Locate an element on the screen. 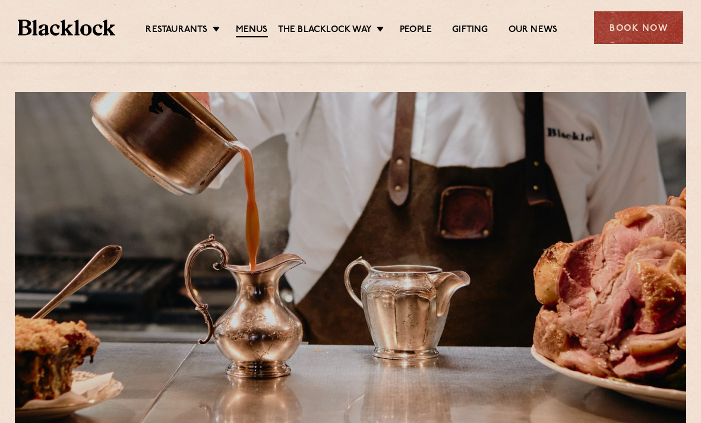 The width and height of the screenshot is (701, 423). a: Restaurants is located at coordinates (176, 30).